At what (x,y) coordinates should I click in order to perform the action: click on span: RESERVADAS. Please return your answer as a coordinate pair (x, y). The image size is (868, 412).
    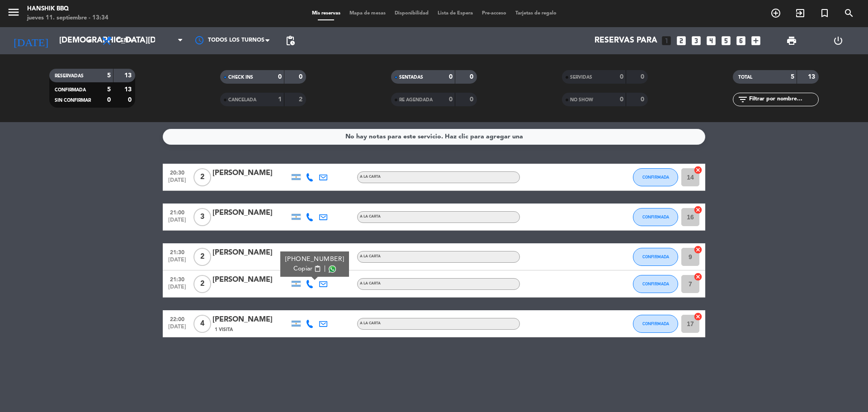
    Looking at the image, I should click on (69, 76).